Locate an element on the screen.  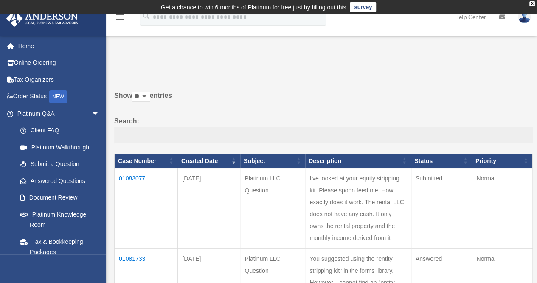
td: 01083077 is located at coordinates (146, 208).